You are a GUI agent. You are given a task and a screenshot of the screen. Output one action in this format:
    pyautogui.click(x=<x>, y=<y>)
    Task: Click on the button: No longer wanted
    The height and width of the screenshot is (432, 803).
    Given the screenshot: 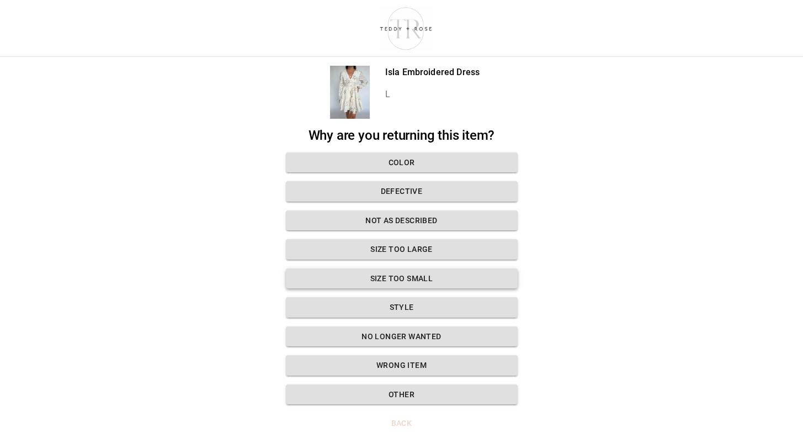 What is the action you would take?
    pyautogui.click(x=402, y=336)
    